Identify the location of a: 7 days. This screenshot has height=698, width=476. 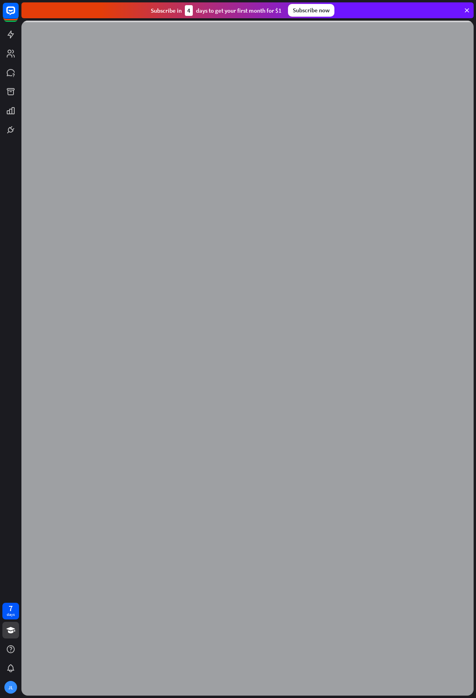
(11, 611).